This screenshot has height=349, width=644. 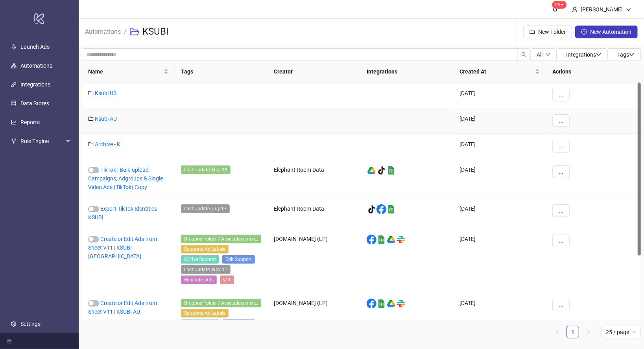 What do you see at coordinates (407, 72) in the screenshot?
I see `th: Integrations` at bounding box center [407, 72].